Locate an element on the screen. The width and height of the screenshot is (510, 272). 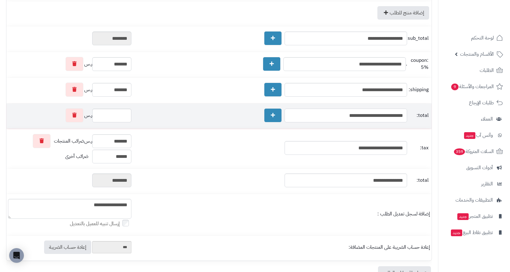
a: تطبيق المتجرجديد is located at coordinates (474, 216).